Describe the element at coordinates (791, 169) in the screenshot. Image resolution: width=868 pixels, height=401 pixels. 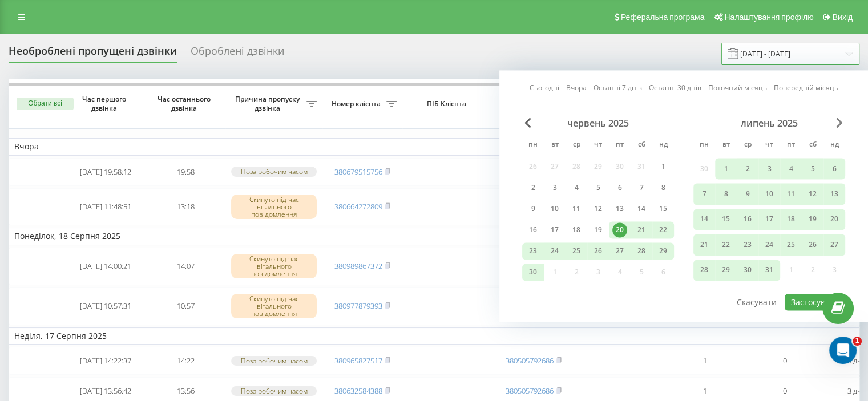
I see `div: 4` at that location.